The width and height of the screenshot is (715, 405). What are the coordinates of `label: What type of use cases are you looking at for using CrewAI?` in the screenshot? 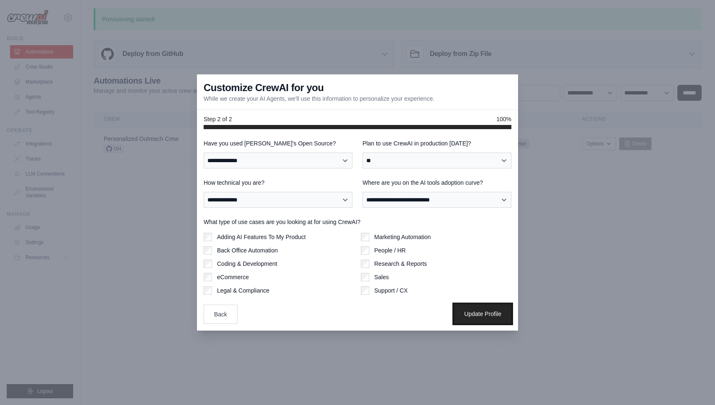 It's located at (358, 222).